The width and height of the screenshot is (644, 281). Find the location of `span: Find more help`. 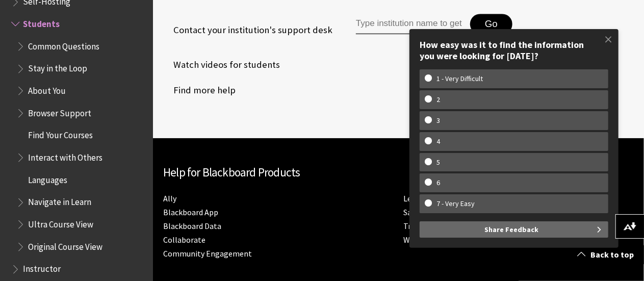

span: Find more help is located at coordinates (199, 90).